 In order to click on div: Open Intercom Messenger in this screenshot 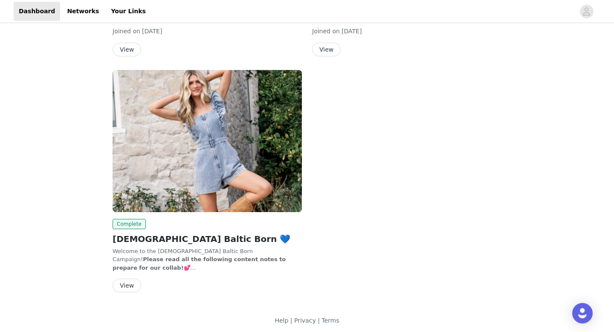, I will do `click(583, 313)`.